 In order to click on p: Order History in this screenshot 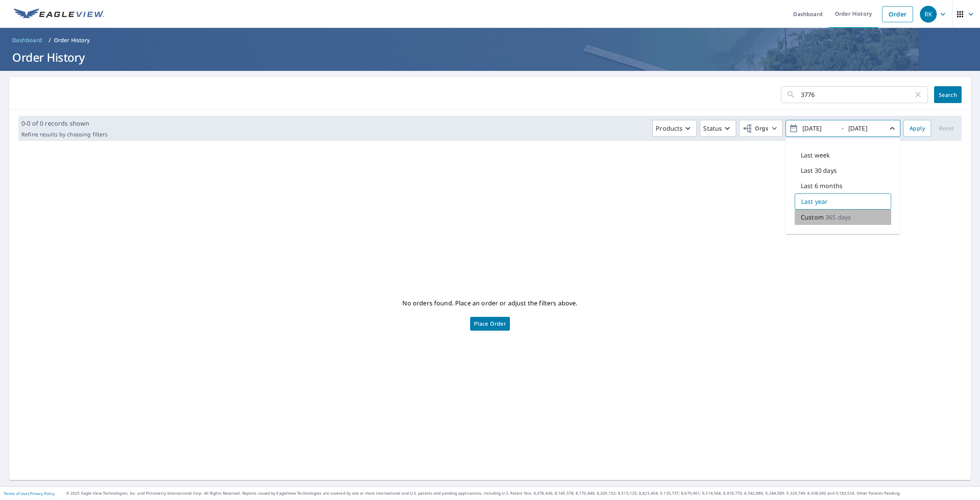, I will do `click(72, 40)`.